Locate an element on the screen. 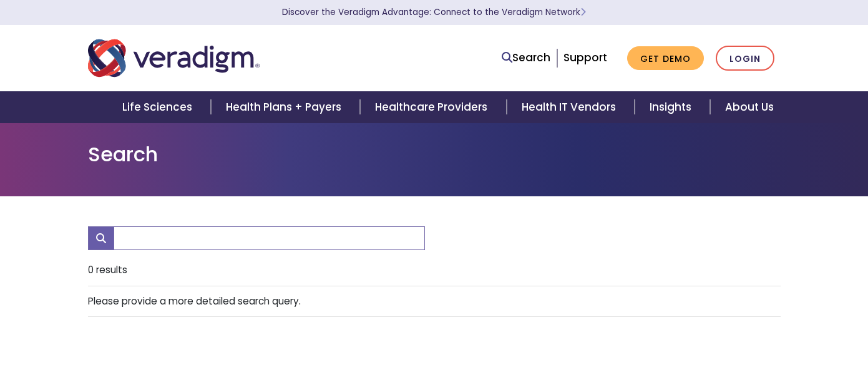  li: 0 results is located at coordinates (434, 270).